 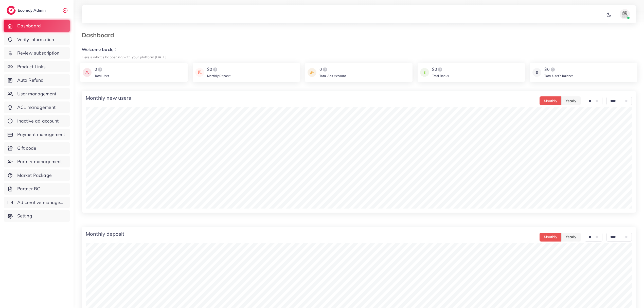 I want to click on a: Product Links, so click(x=37, y=67).